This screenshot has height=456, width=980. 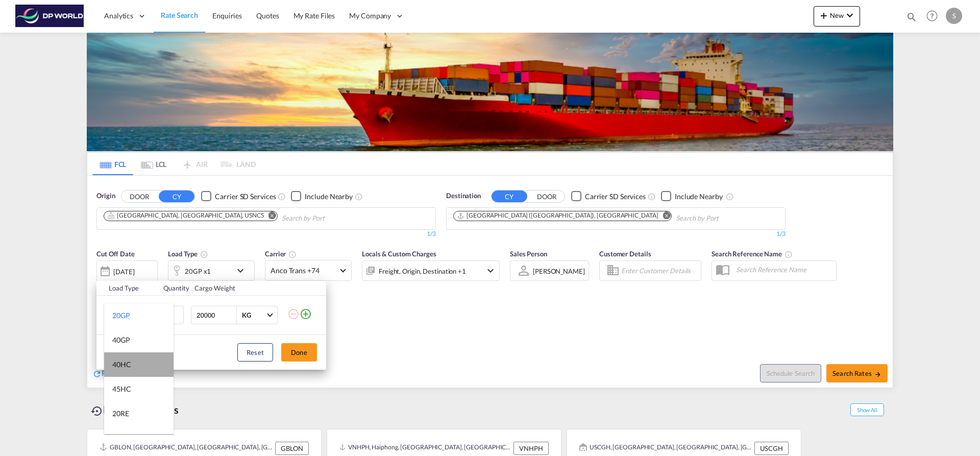 What do you see at coordinates (121, 389) in the screenshot?
I see `div: 45HC` at bounding box center [121, 389].